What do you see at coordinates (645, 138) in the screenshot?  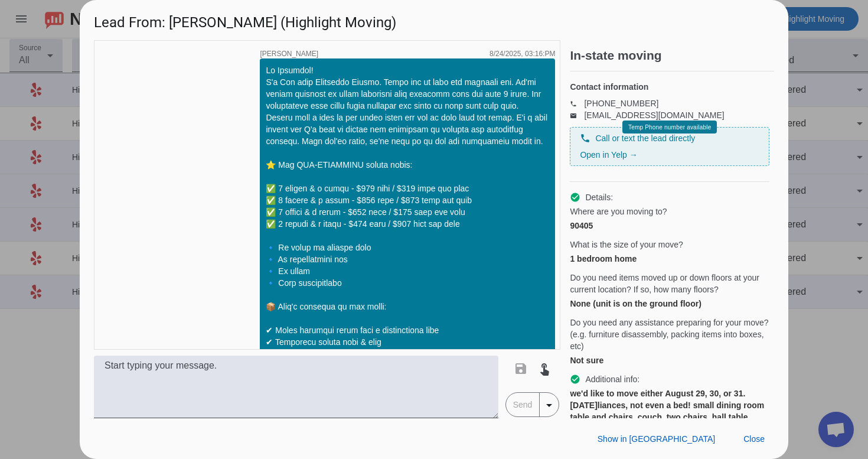 I see `span: Call or text the lead directly` at bounding box center [645, 138].